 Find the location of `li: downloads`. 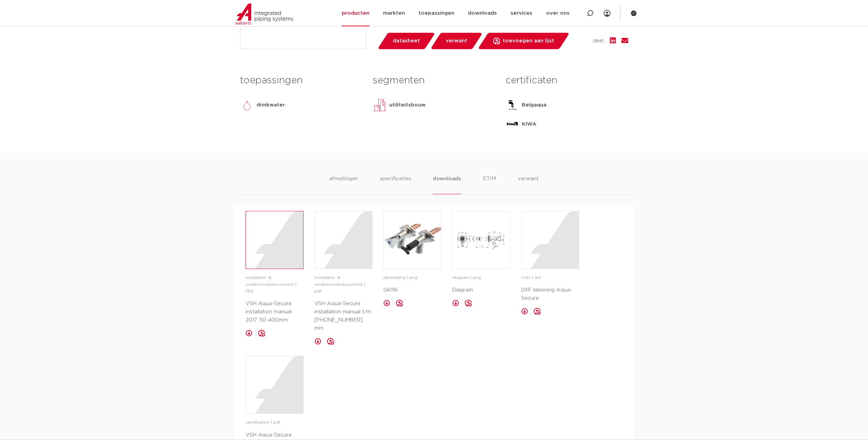

li: downloads is located at coordinates (447, 184).